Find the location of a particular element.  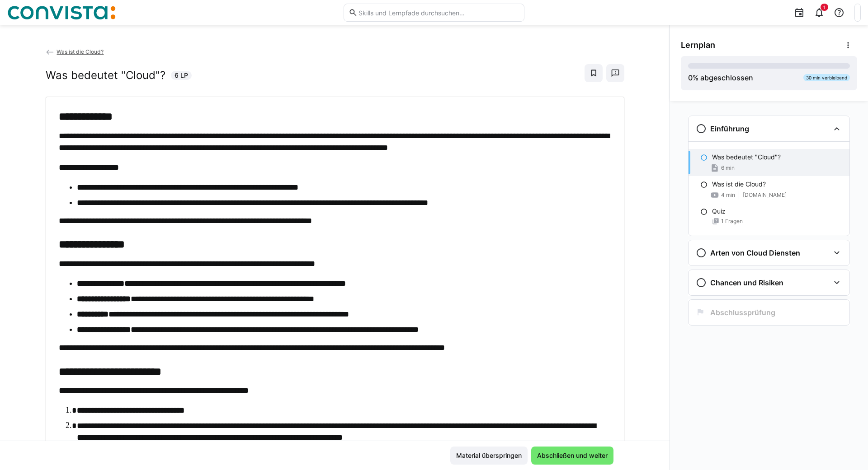

div: 30 min verbleibend is located at coordinates (826, 77).